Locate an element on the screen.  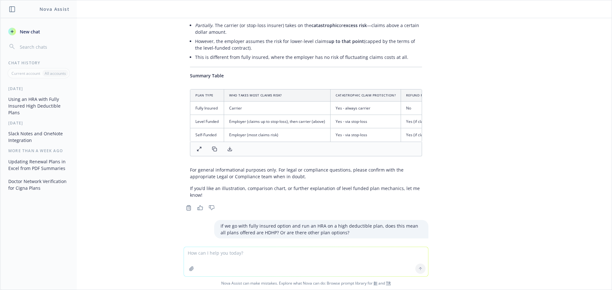
span: New chat is located at coordinates (29, 32).